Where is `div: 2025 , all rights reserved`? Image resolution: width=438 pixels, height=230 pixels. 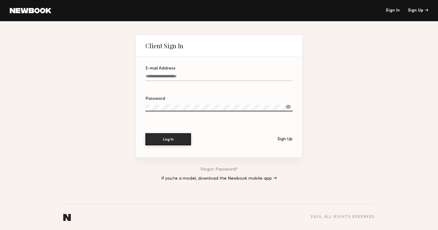
div: 2025 , all rights reserved is located at coordinates (342, 217).